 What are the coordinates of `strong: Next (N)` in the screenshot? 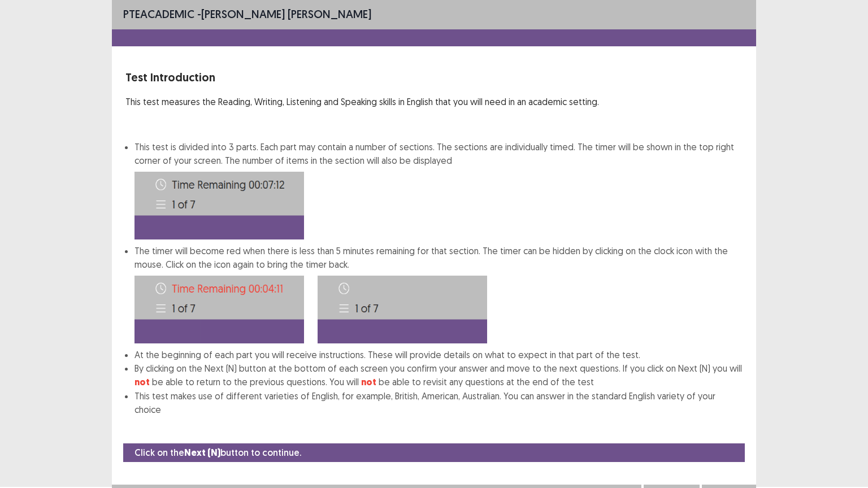 It's located at (202, 452).